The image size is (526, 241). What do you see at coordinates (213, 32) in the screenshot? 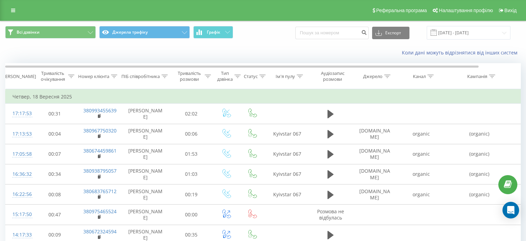
I see `button: Графік` at bounding box center [213, 32].